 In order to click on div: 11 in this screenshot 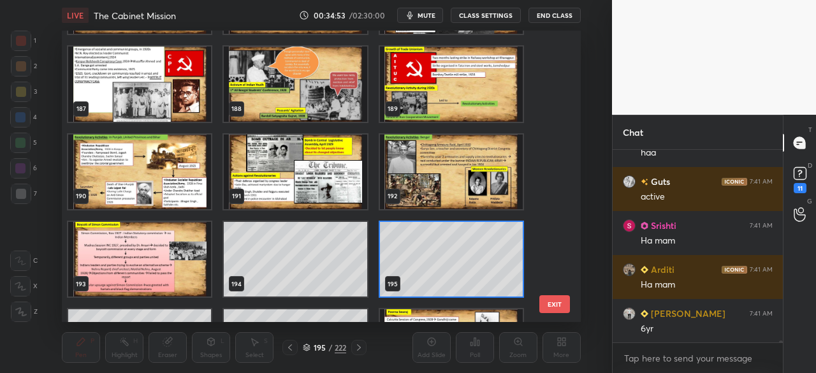, I will do `click(800, 188)`.